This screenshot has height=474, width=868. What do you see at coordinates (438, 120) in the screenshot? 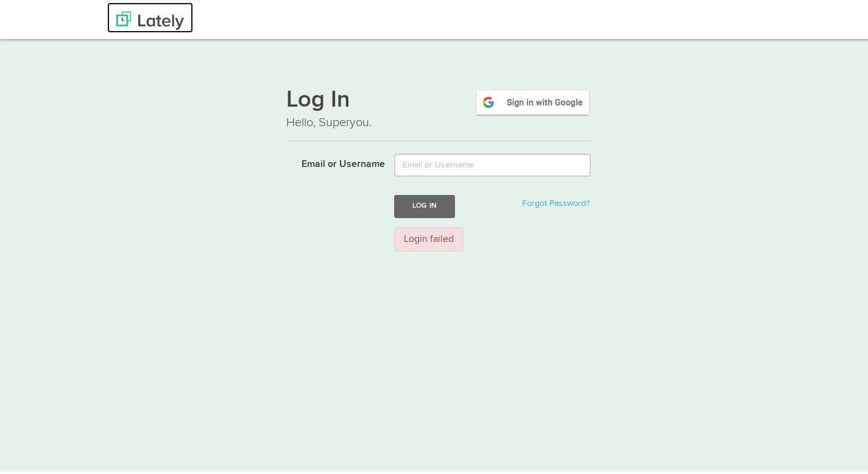
I see `p: Hello, Superyou.` at bounding box center [438, 120].